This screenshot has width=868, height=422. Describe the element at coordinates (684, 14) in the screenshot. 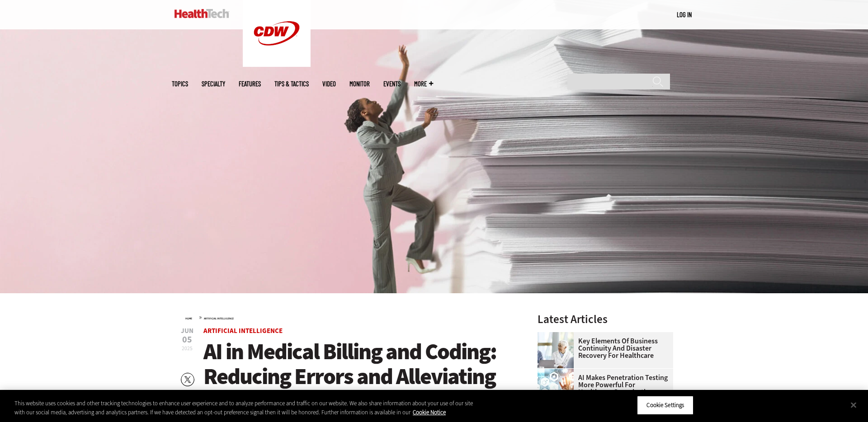

I see `div: User menu` at that location.